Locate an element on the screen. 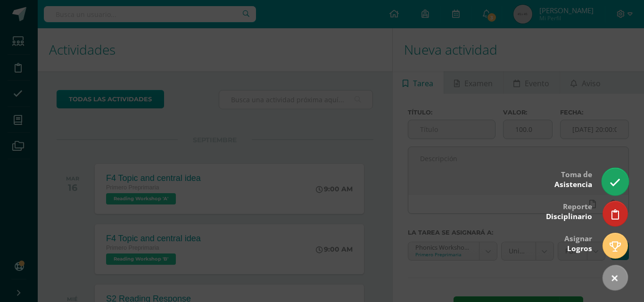 The image size is (644, 302). span: Logros is located at coordinates (579, 248).